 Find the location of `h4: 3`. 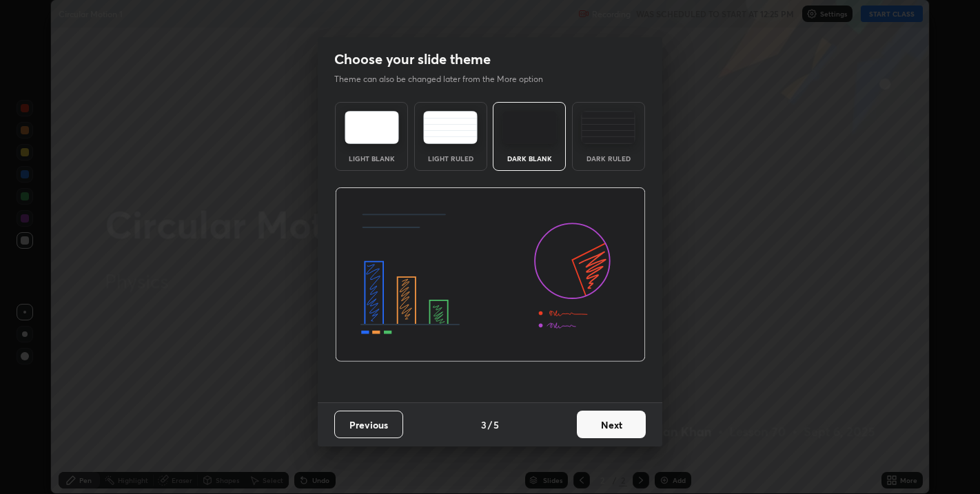

h4: 3 is located at coordinates (484, 424).